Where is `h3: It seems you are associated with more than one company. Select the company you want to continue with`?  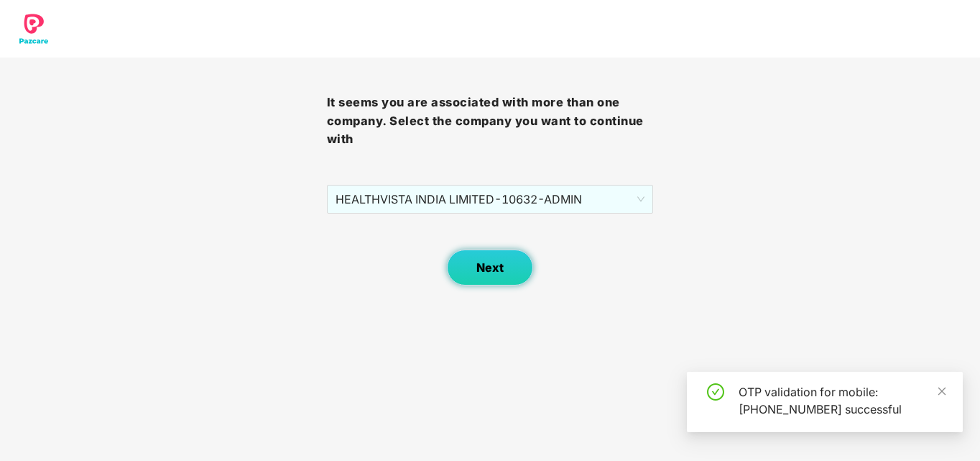
h3: It seems you are associated with more than one company. Select the company you want to continue with is located at coordinates (490, 120).